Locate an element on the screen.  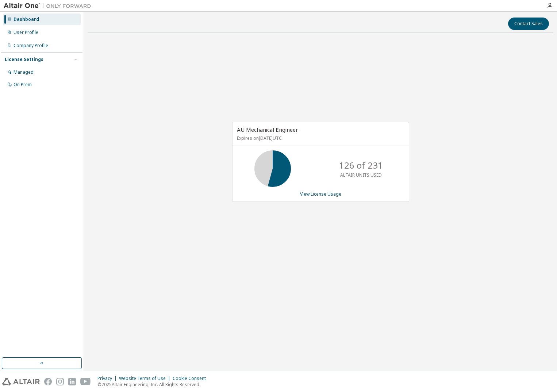
p: © 2025 Altair Engineering, Inc. All Rights Reserved. is located at coordinates (154, 384).